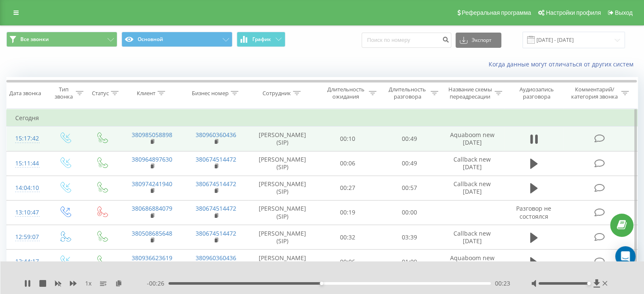 This screenshot has height=294, width=644. What do you see at coordinates (346, 93) in the screenshot?
I see `div: Длительность ожидания` at bounding box center [346, 93].